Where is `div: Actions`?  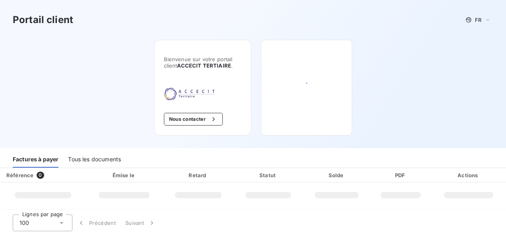 div: Actions is located at coordinates (468, 175).